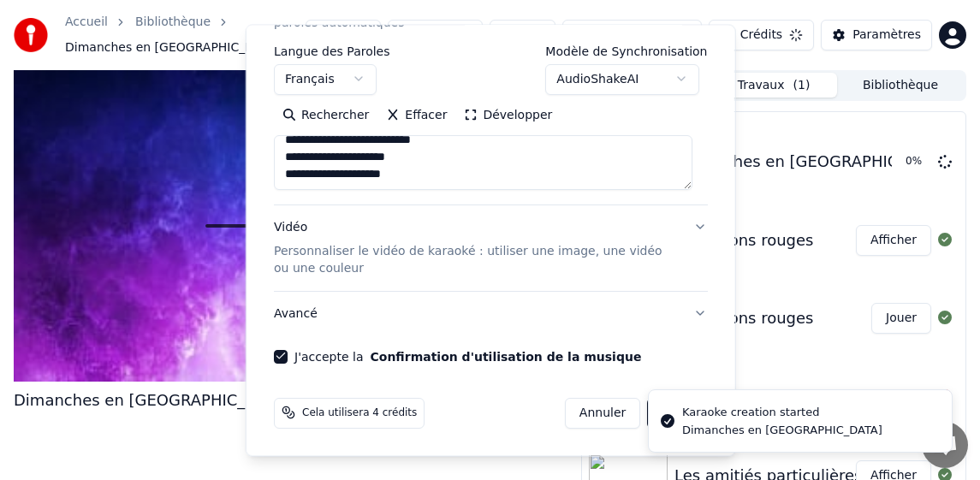 The width and height of the screenshot is (980, 480). I want to click on button: Effacer, so click(416, 115).